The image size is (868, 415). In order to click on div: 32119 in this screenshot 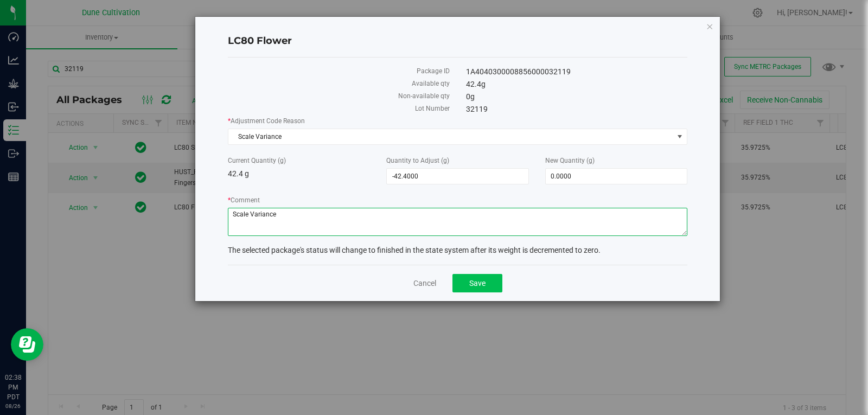, I will do `click(577, 110)`.